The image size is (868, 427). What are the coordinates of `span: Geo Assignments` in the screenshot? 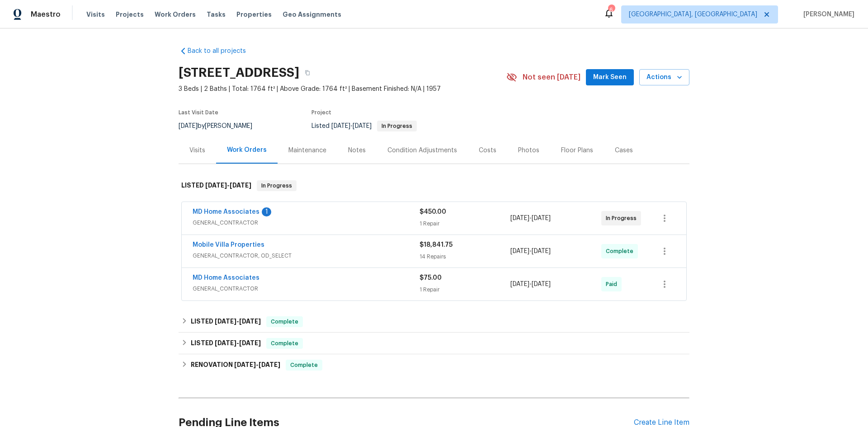 It's located at (312, 14).